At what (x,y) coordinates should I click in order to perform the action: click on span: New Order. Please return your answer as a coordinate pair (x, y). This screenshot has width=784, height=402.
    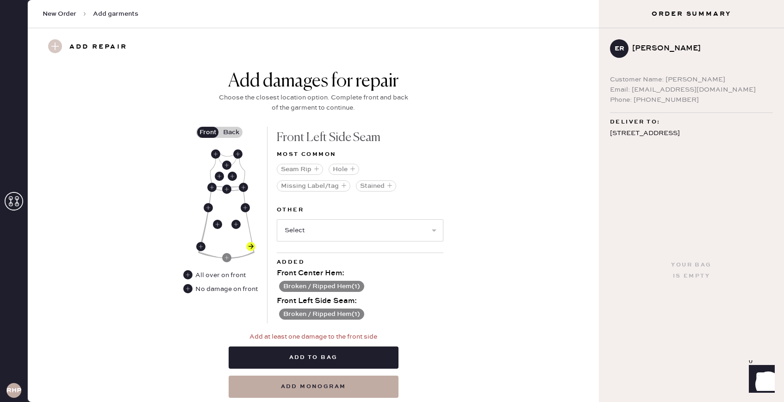
    Looking at the image, I should click on (59, 14).